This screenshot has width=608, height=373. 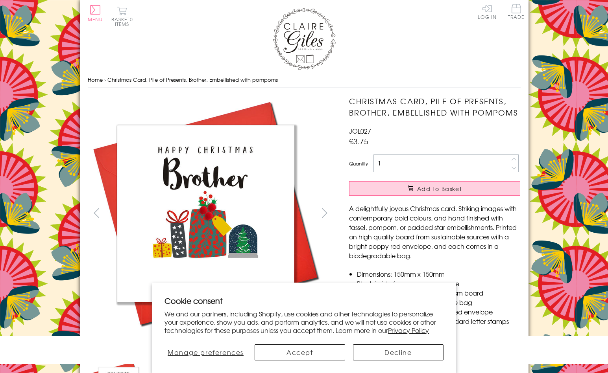 What do you see at coordinates (304, 80) in the screenshot?
I see `nav: breadcrumbs` at bounding box center [304, 80].